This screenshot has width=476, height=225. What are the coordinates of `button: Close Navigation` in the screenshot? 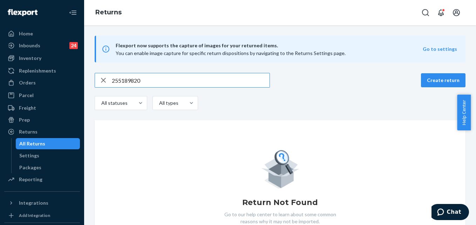 It's located at (73, 13).